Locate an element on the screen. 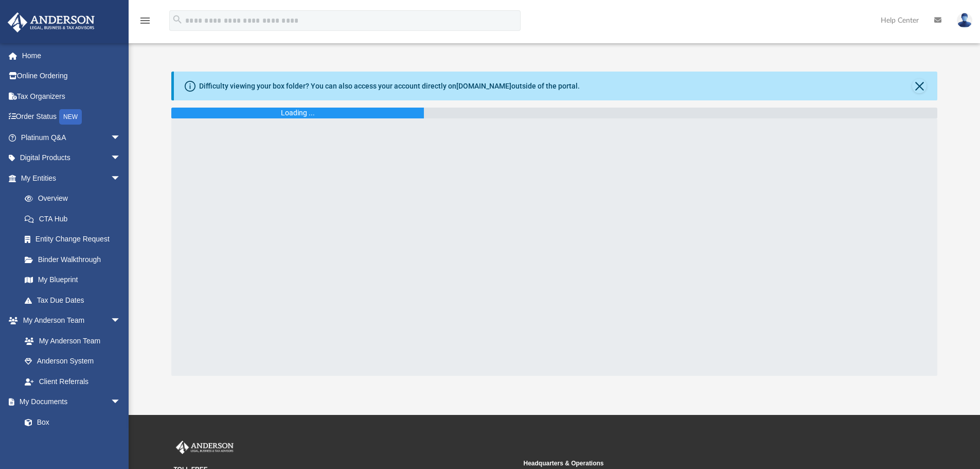 The image size is (980, 469). a: My Entitiesarrow_drop_down is located at coordinates (71, 178).